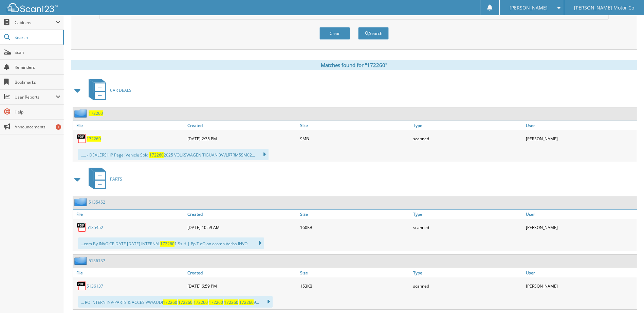 Image resolution: width=644 pixels, height=313 pixels. What do you see at coordinates (108, 90) in the screenshot?
I see `a: CAR DEALS` at bounding box center [108, 90].